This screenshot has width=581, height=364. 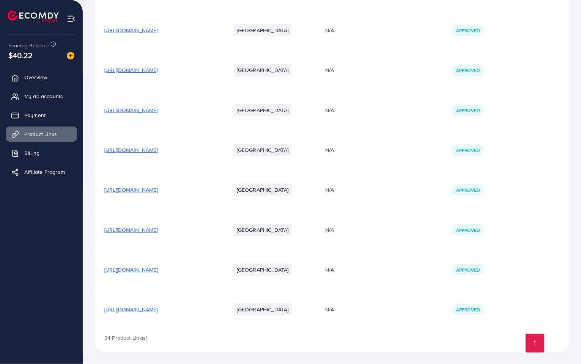 What do you see at coordinates (44, 172) in the screenshot?
I see `span: Affiliate Program` at bounding box center [44, 172].